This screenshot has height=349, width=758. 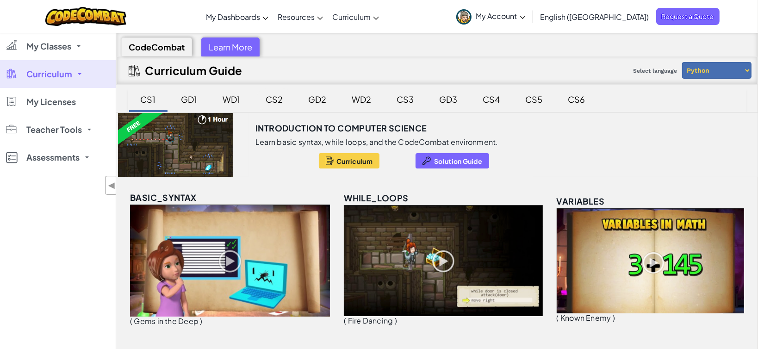 I want to click on img: basic_syntax_unlocked.png, so click(x=230, y=260).